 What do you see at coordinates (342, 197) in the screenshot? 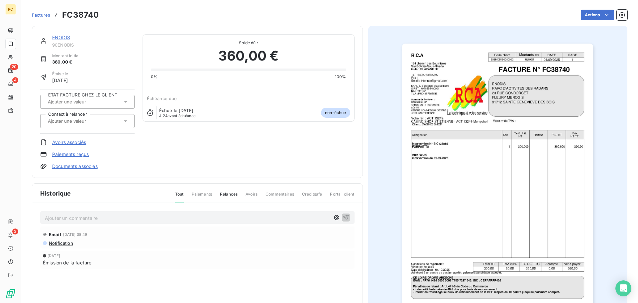
I see `span: Portail client` at bounding box center [342, 197].